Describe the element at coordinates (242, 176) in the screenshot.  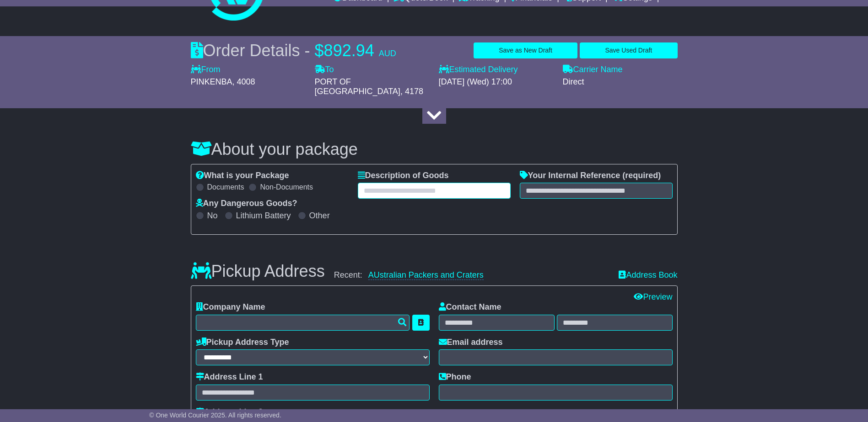
I see `label: What is your Package` at that location.